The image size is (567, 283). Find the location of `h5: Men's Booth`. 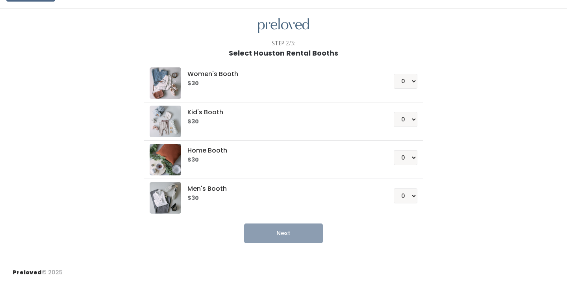

h5: Men's Booth is located at coordinates (281, 189).